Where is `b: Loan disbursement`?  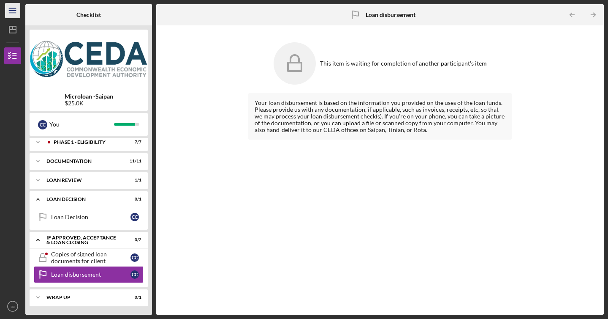 b: Loan disbursement is located at coordinates (391, 15).